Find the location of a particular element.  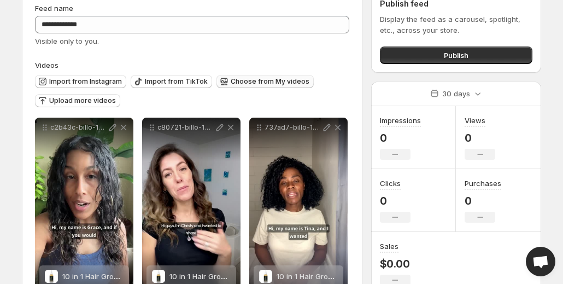

button: Upload more videos is located at coordinates (78, 101).